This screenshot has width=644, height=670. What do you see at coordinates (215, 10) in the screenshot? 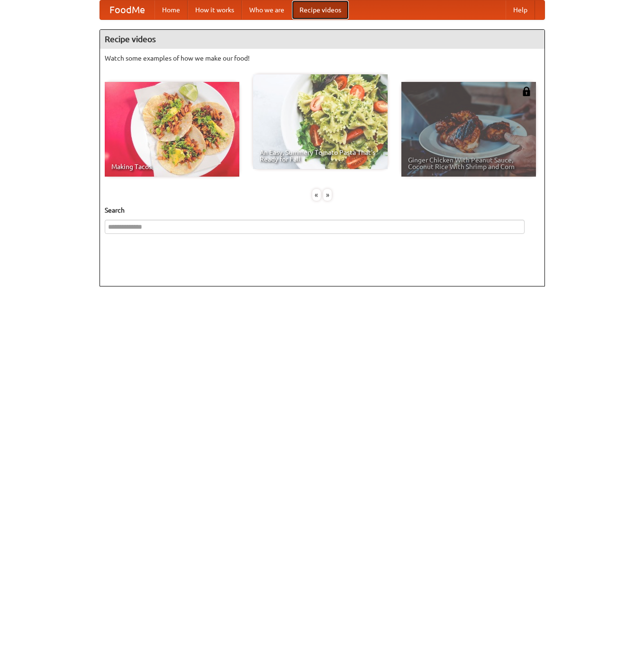
I see `a: How it works` at bounding box center [215, 10].